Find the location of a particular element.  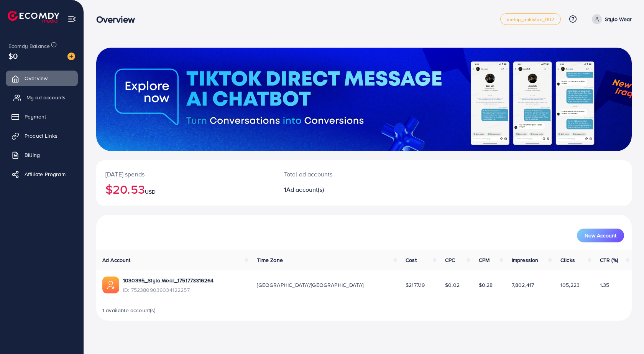

span: ID: 7523809039034122257 is located at coordinates (168, 290).